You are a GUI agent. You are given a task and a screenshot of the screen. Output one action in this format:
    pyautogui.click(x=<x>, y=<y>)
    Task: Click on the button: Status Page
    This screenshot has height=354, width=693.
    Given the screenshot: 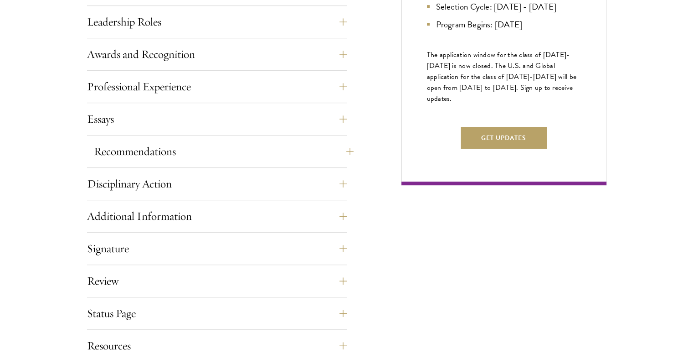 What is the action you would take?
    pyautogui.click(x=217, y=313)
    